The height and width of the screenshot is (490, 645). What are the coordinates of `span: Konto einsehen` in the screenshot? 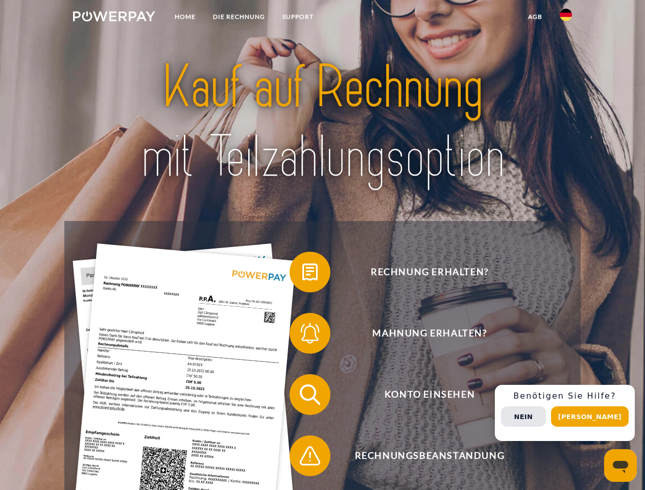 It's located at (429, 395).